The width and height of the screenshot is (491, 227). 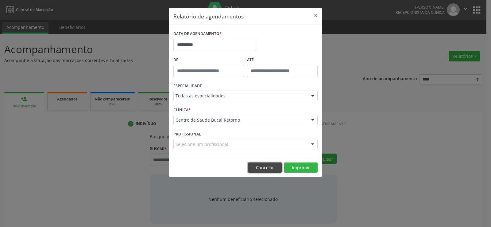 I want to click on button: Close, so click(x=316, y=15).